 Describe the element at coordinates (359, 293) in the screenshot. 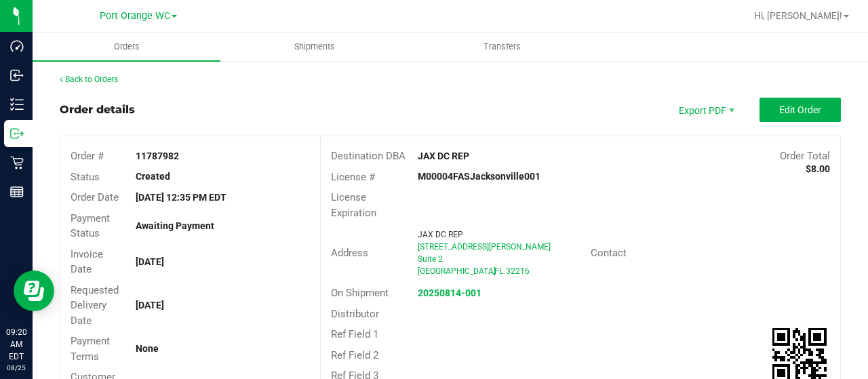

I see `span: On Shipment` at that location.